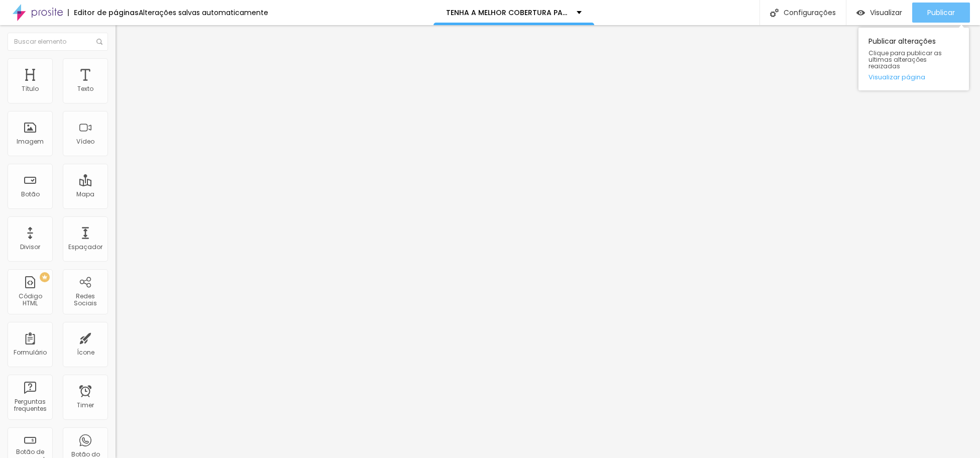 This screenshot has width=980, height=458. I want to click on button: Visualizar, so click(879, 12).